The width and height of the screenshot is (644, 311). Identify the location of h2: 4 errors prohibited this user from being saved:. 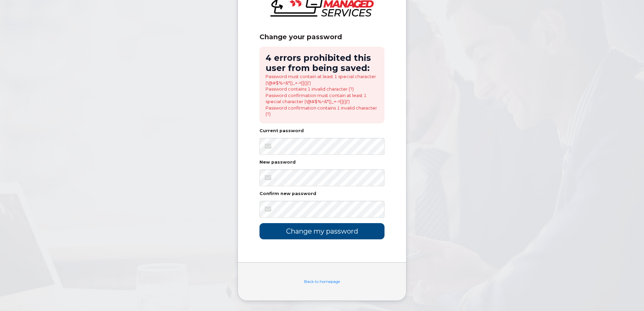
(322, 63).